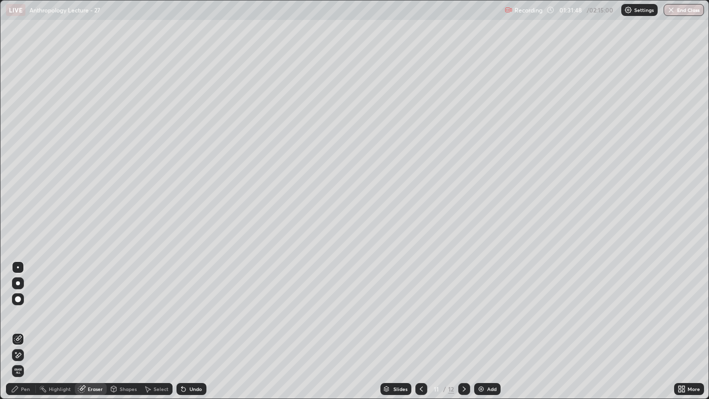  I want to click on div: More, so click(694, 389).